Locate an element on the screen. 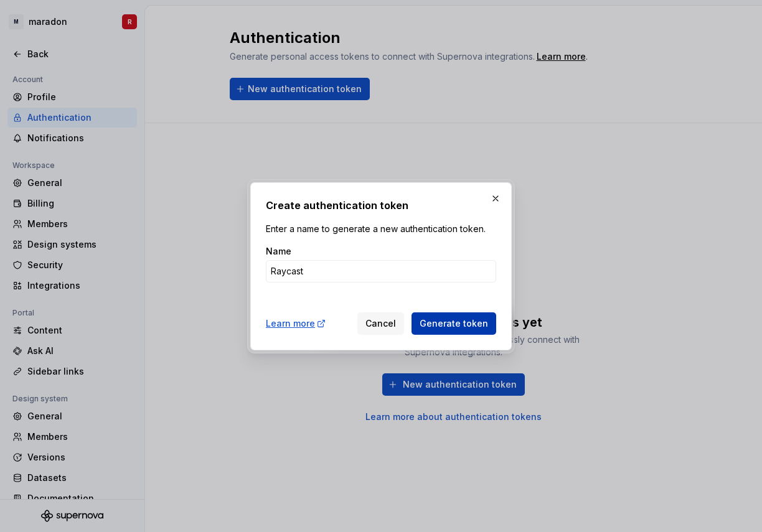  button: Cancel is located at coordinates (381, 323).